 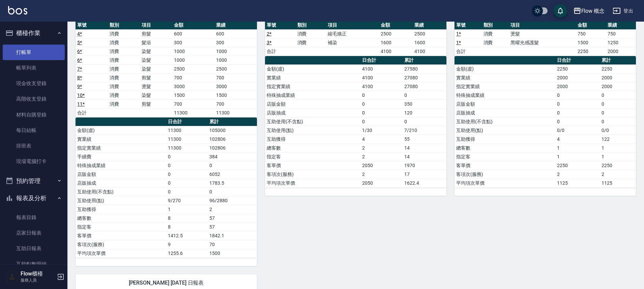 I want to click on div: Flow 概念, so click(x=593, y=11).